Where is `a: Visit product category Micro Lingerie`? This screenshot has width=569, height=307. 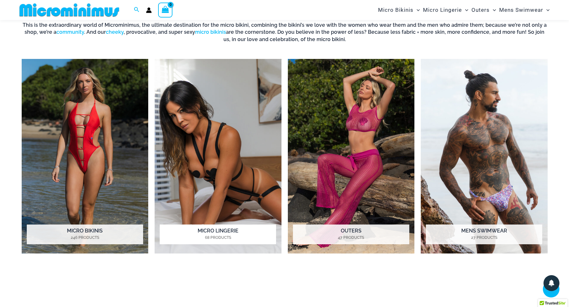
a: Visit product category Micro Lingerie is located at coordinates (218, 156).